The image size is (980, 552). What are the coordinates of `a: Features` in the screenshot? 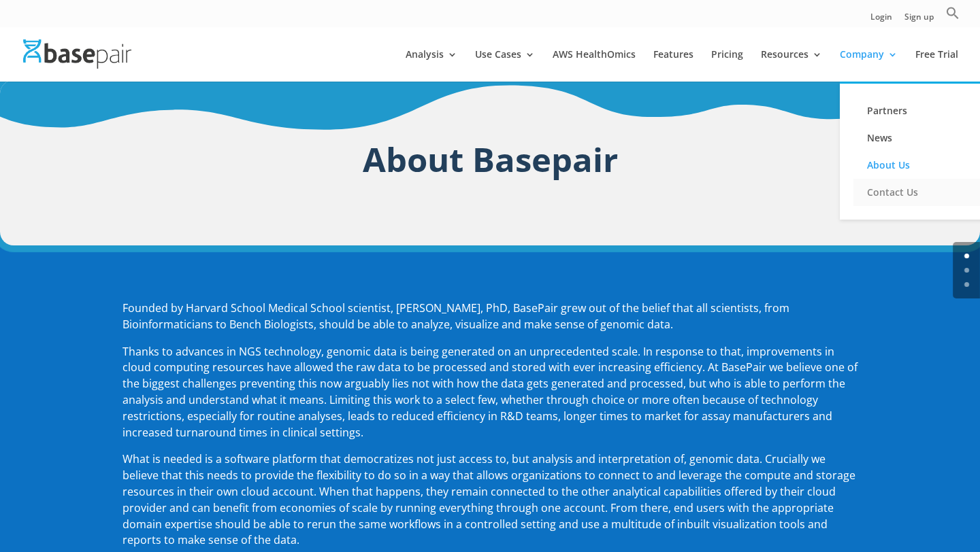 It's located at (673, 65).